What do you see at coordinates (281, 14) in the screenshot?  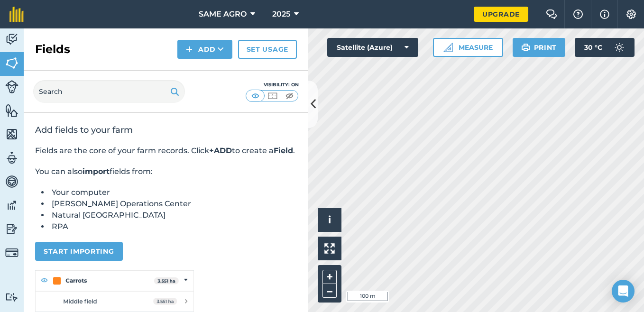 I see `span: 2025` at bounding box center [281, 14].